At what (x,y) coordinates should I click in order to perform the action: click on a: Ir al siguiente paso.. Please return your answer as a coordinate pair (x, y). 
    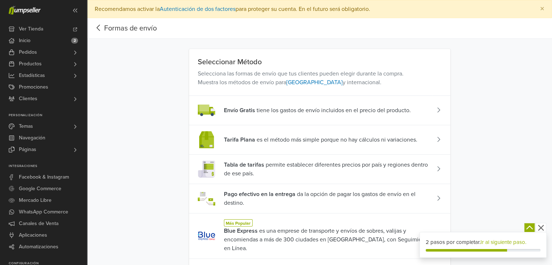
    Looking at the image, I should click on (503, 242).